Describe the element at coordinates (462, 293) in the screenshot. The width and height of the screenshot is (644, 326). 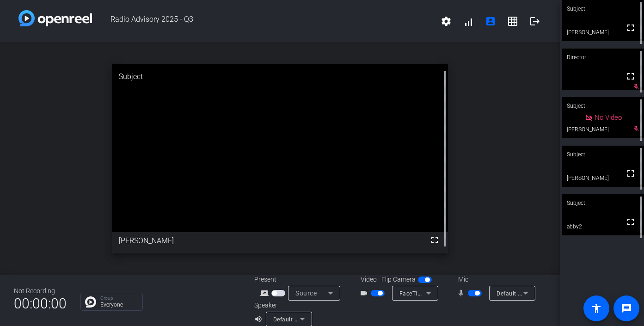
I see `mat-icon: mic_none` at that location.